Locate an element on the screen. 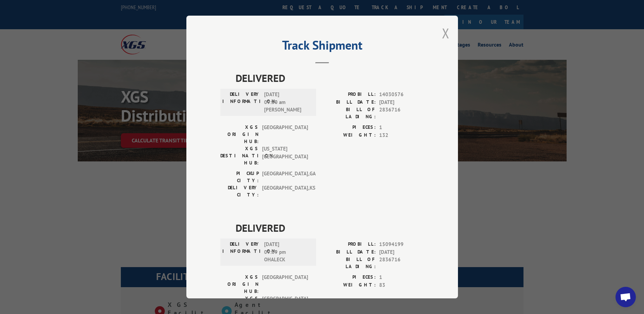  span: 132 is located at coordinates (402, 135).